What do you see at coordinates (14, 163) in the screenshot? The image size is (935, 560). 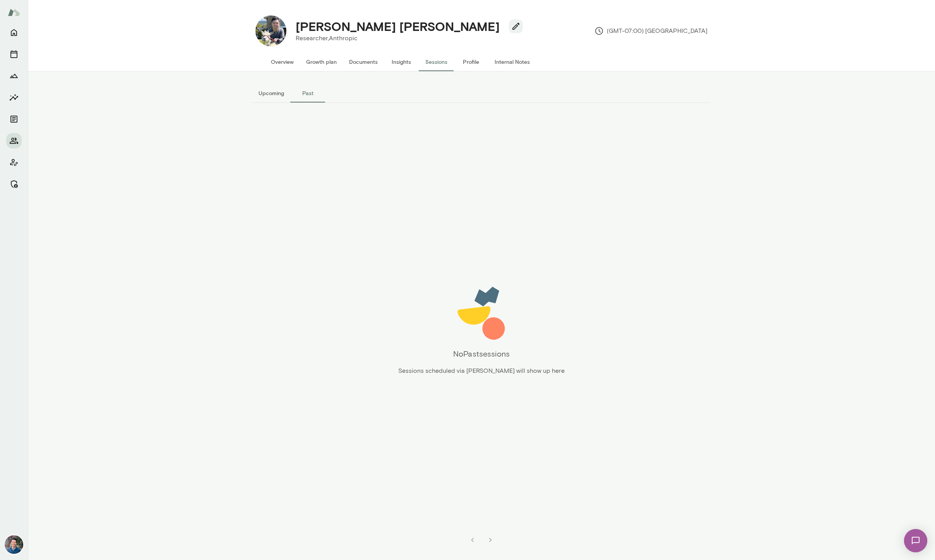 I see `button: Client app` at bounding box center [14, 163].